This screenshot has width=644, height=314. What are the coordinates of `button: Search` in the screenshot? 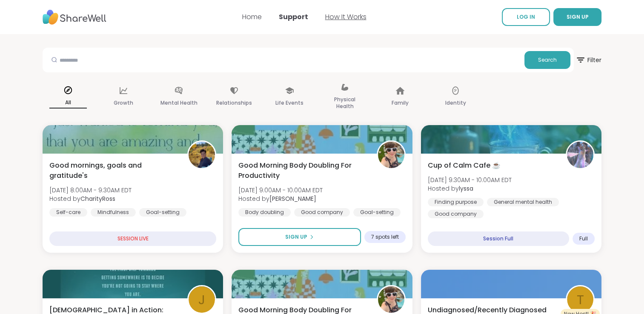 It's located at (547, 60).